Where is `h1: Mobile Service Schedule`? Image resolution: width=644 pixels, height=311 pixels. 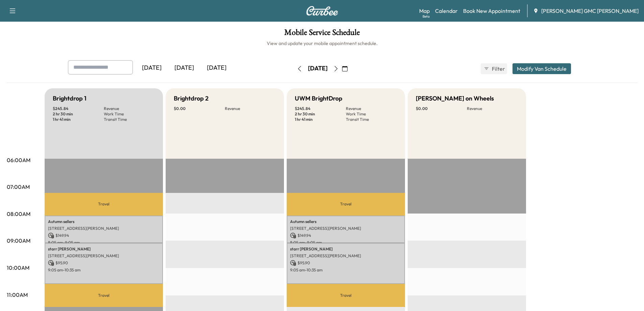
h1: Mobile Service Schedule is located at coordinates (322, 34).